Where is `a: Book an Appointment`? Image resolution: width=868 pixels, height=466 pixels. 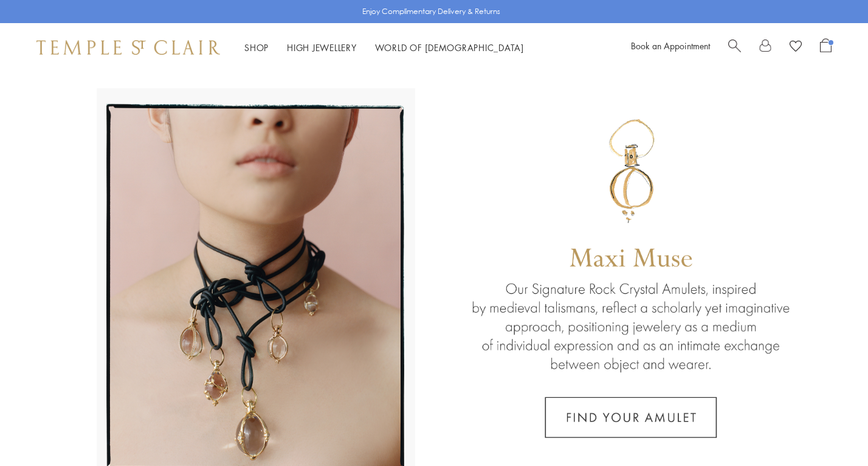 a: Book an Appointment is located at coordinates (670, 46).